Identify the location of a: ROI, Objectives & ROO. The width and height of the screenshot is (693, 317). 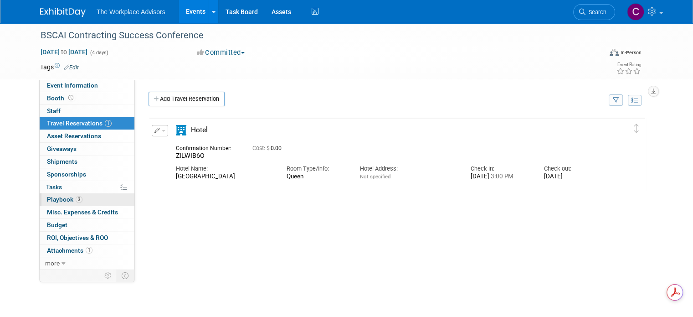
(87, 237).